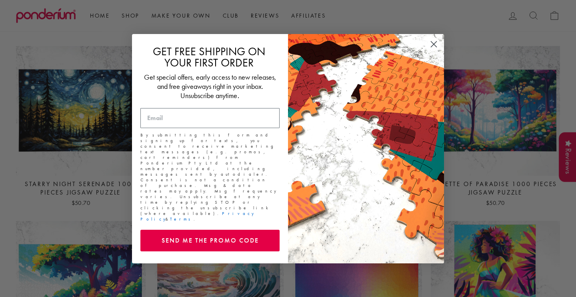 This screenshot has width=576, height=297. Describe the element at coordinates (210, 118) in the screenshot. I see `input: Email` at that location.